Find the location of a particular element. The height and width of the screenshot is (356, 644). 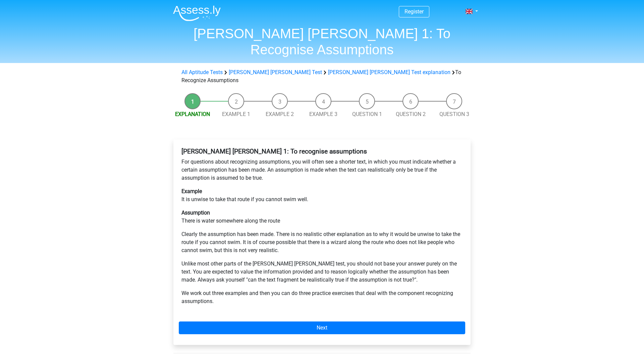

a: Example 3 is located at coordinates (323, 114).